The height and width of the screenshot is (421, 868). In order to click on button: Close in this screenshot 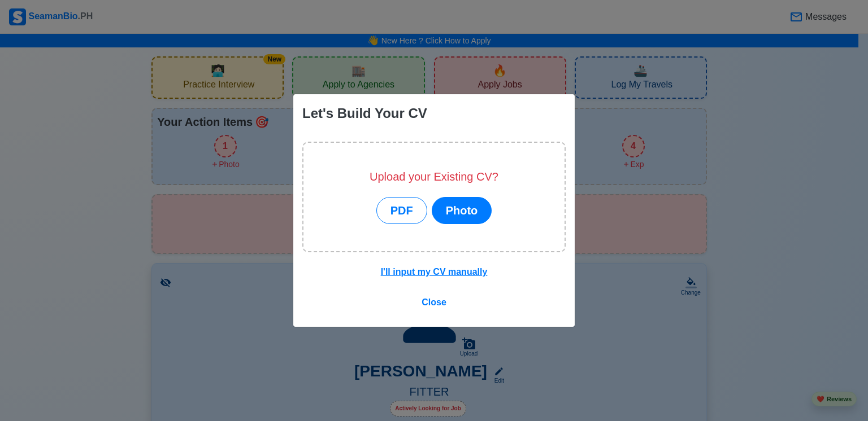, I will do `click(434, 302)`.